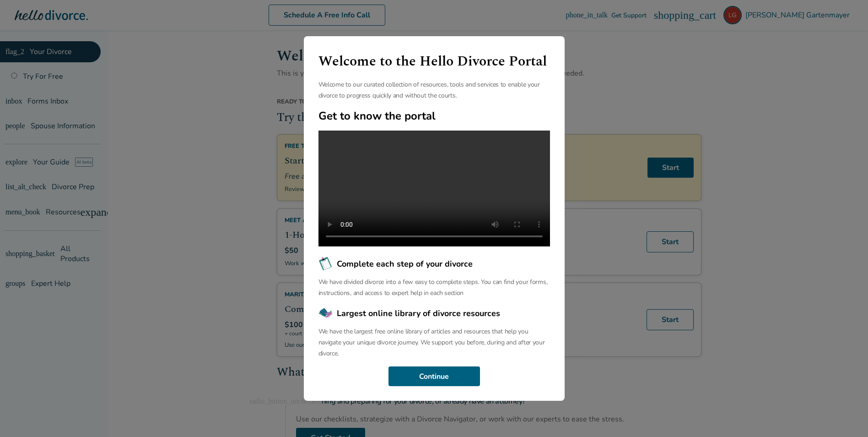 The height and width of the screenshot is (437, 868). Describe the element at coordinates (434, 90) in the screenshot. I see `p: Welcome to our curated collection of resources, tools and services to enable your divorce to prog...` at that location.